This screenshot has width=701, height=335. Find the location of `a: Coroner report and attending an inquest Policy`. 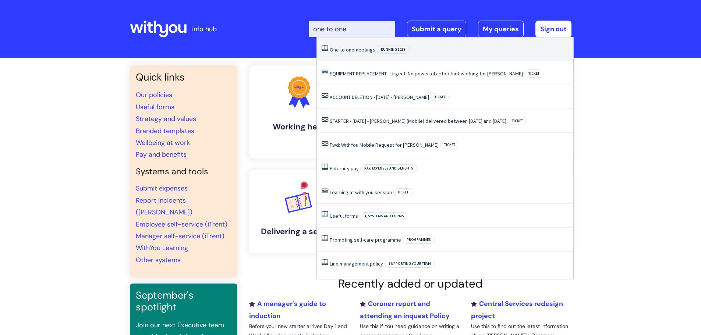

a: Coroner report and attending an inquest Policy is located at coordinates (405, 310).